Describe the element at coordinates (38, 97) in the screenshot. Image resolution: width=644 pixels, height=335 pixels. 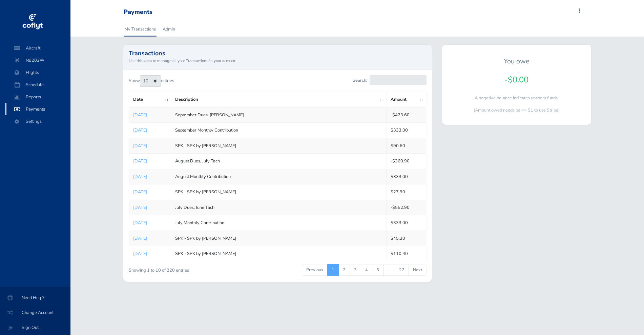
I see `span: Reports` at that location.